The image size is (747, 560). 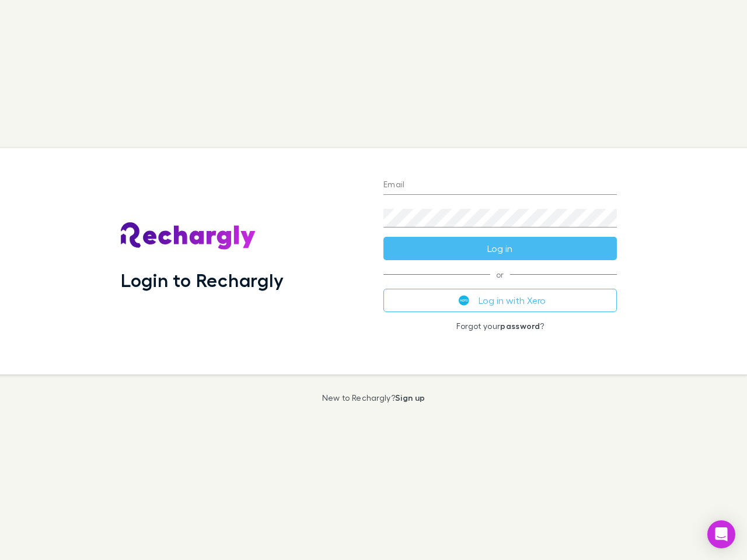 What do you see at coordinates (409, 398) in the screenshot?
I see `a: Sign up` at bounding box center [409, 398].